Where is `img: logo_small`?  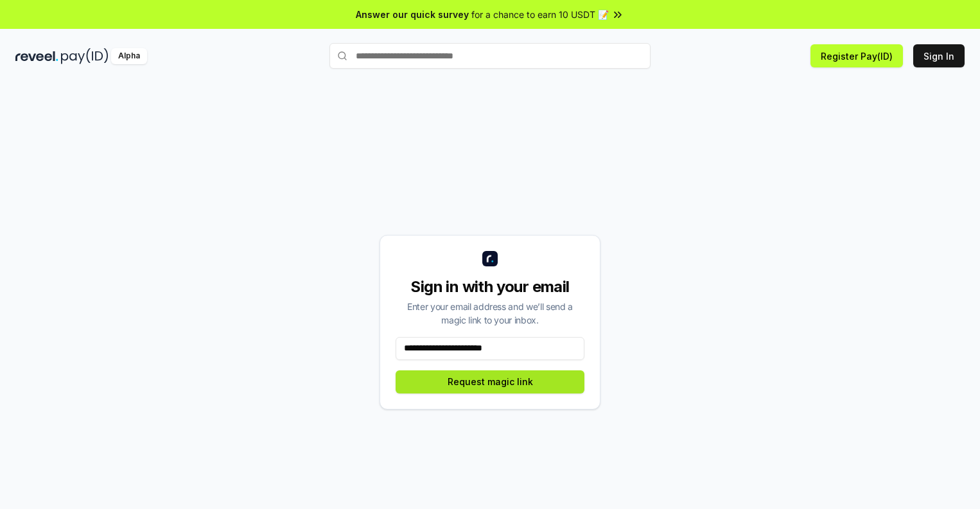 img: logo_small is located at coordinates (490, 259).